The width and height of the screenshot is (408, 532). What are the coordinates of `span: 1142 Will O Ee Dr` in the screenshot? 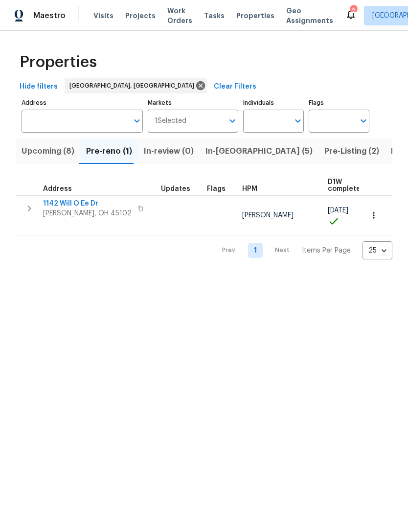 It's located at (87, 203).